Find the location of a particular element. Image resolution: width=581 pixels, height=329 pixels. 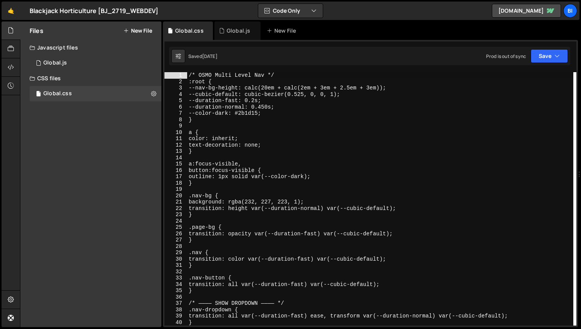

div: 32 is located at coordinates (176, 272).